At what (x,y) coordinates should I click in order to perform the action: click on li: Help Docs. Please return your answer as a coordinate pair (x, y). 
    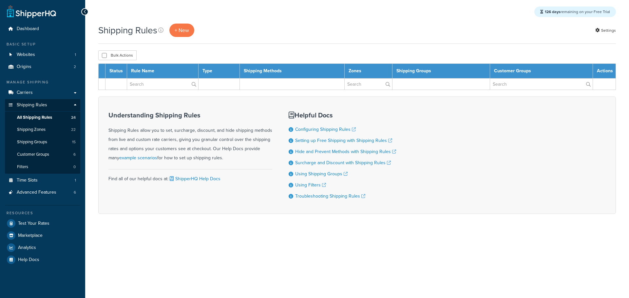
    Looking at the image, I should click on (43, 260).